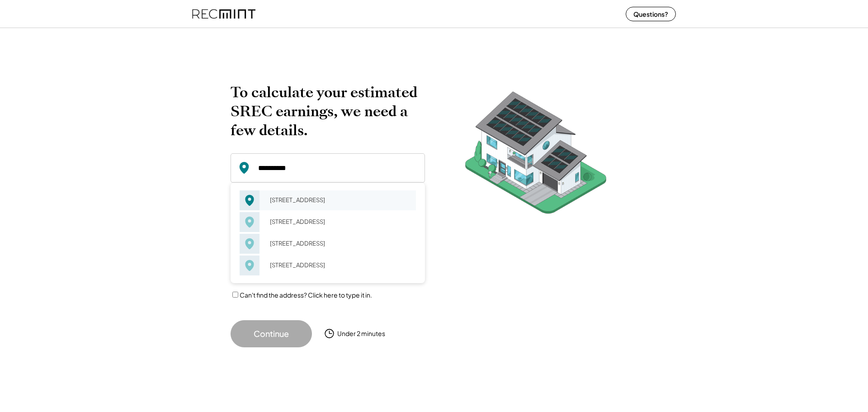 The width and height of the screenshot is (868, 412). I want to click on button: Questions?, so click(651, 14).